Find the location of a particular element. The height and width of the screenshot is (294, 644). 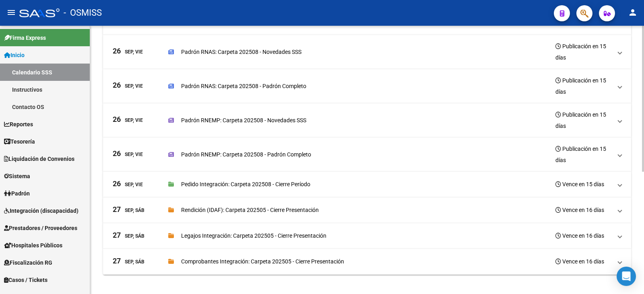

span: Tesorería is located at coordinates (19, 142).